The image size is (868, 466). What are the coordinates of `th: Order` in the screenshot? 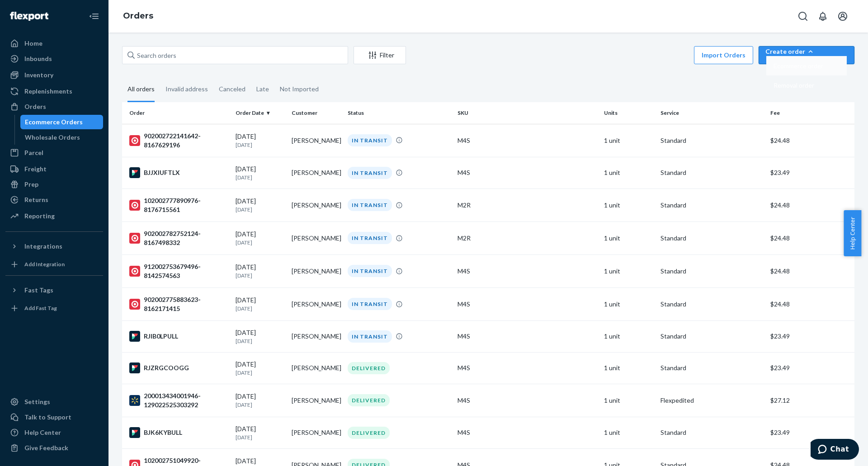 It's located at (177, 113).